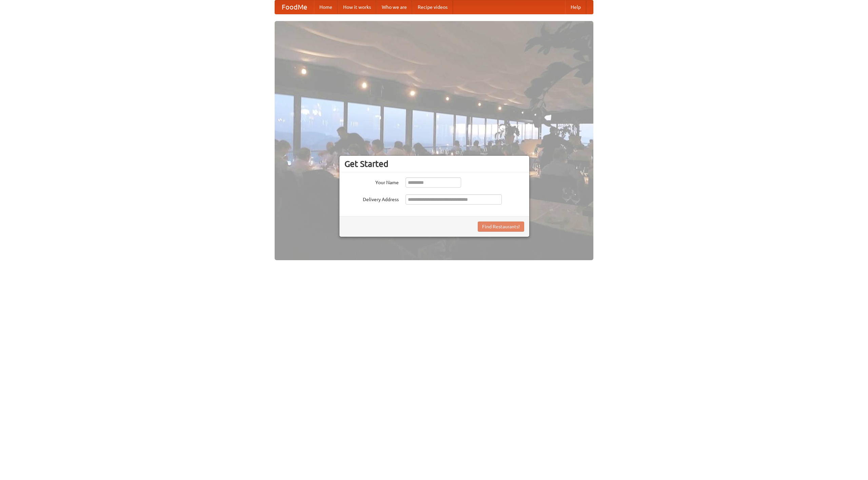  Describe the element at coordinates (294, 7) in the screenshot. I see `a: FoodMe` at that location.